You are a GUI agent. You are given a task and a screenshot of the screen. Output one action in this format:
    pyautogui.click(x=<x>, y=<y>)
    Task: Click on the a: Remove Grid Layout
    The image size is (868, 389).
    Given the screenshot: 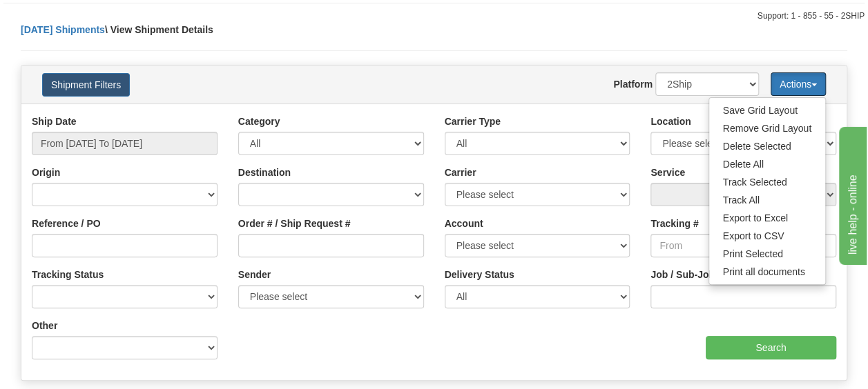 What is the action you would take?
    pyautogui.click(x=767, y=128)
    